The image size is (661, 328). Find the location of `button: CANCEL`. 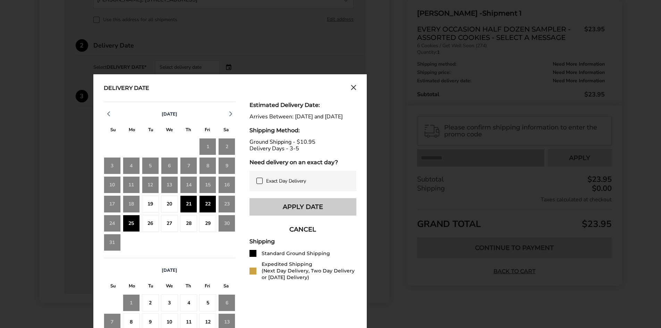

button: CANCEL is located at coordinates (303, 229).